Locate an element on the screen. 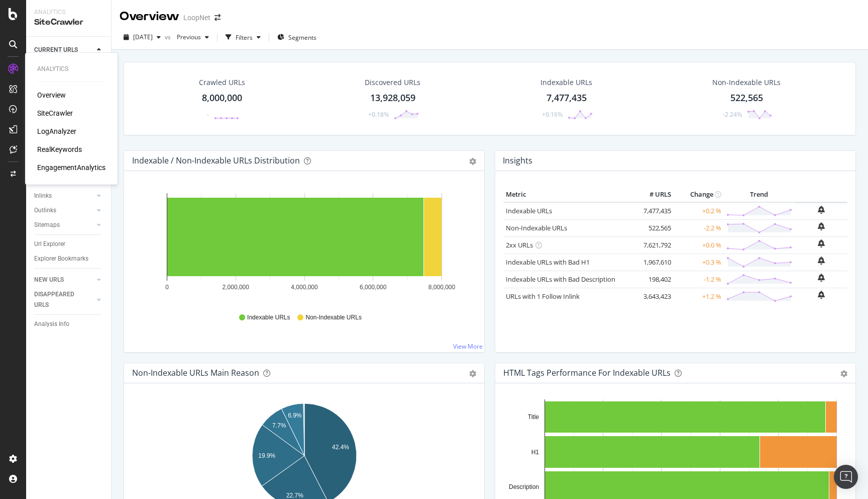 The width and height of the screenshot is (868, 499). div: Indexable URLs is located at coordinates (566, 83).